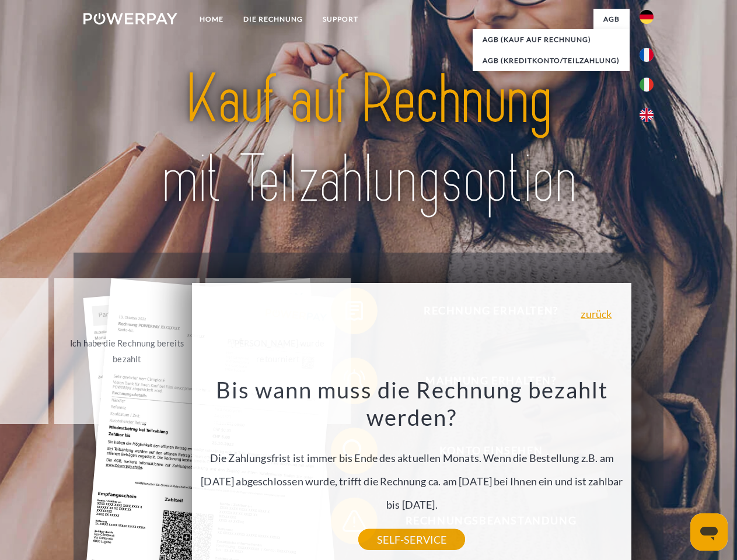  Describe the element at coordinates (368, 139) in the screenshot. I see `img: title-powerpay_de.svg` at that location.